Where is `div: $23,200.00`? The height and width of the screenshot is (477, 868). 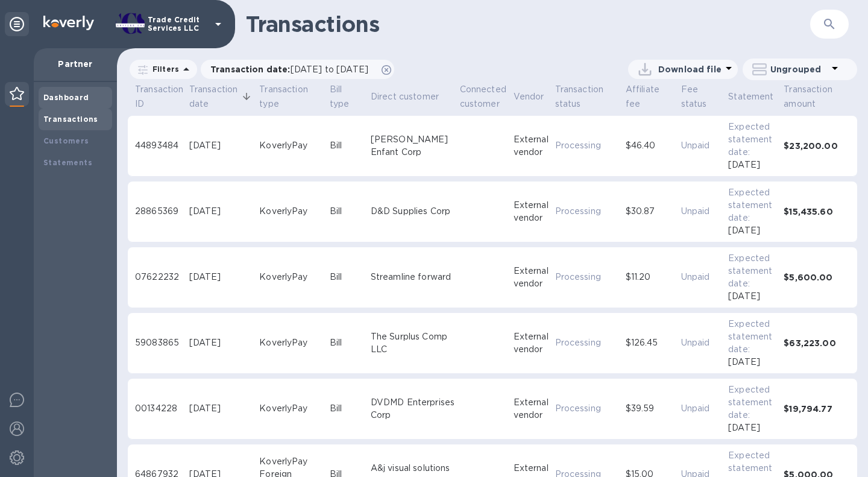
div: $23,200.00 is located at coordinates (817, 146).